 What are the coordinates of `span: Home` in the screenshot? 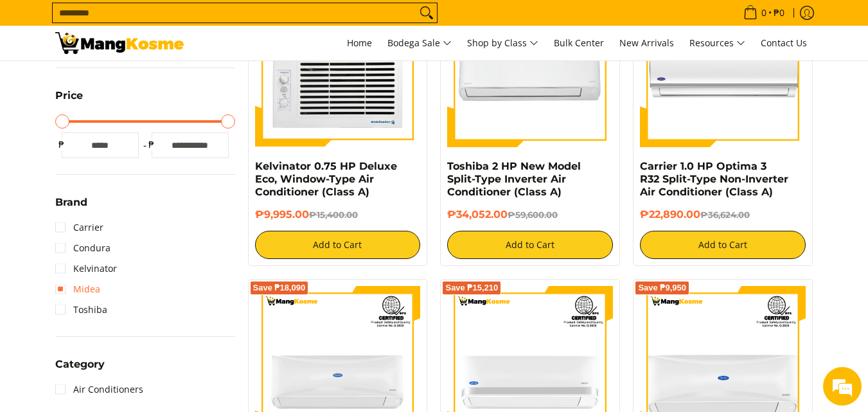 It's located at (359, 42).